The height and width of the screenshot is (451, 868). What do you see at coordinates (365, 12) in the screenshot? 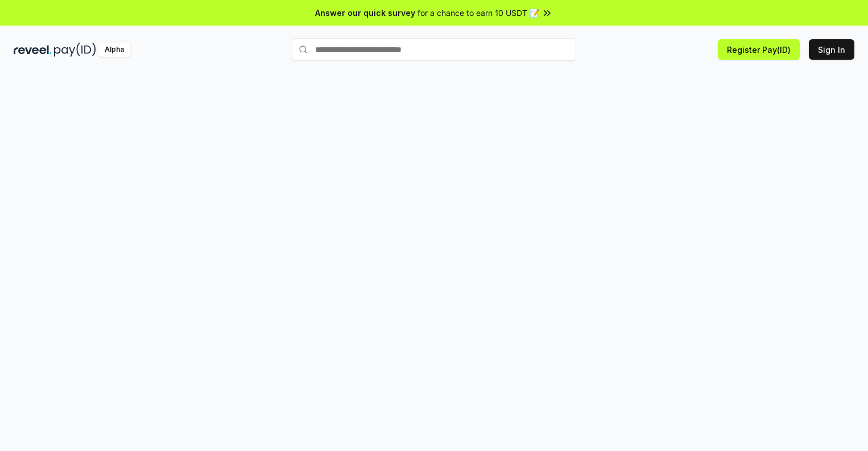
I see `span: Answer our quick survey` at bounding box center [365, 12].